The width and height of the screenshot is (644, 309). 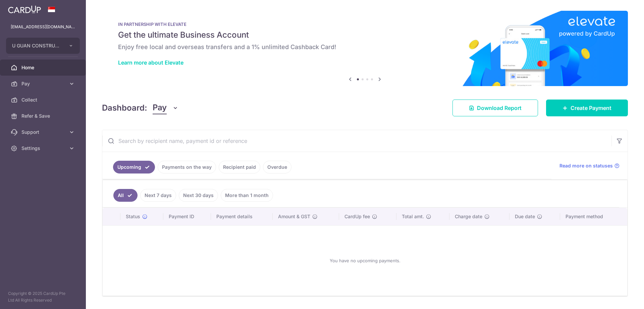 I want to click on span: U GUAN CONSTRUCTION PTE. LTD., so click(x=37, y=45).